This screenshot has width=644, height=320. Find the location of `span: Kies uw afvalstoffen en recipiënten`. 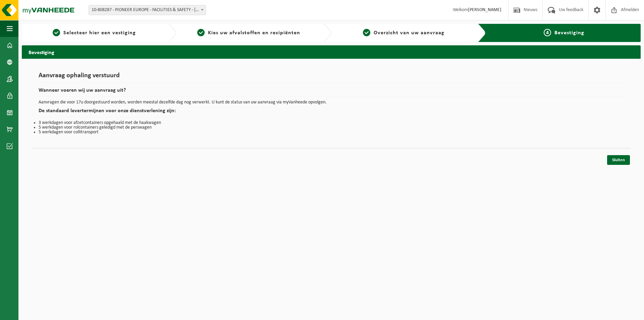

span: Kies uw afvalstoffen en recipiënten is located at coordinates (254, 33).